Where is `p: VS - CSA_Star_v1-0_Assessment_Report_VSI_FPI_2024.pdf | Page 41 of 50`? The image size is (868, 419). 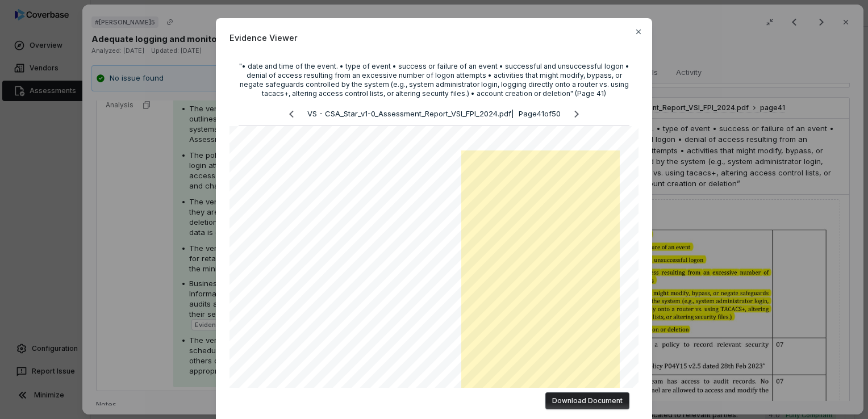 p: VS - CSA_Star_v1-0_Assessment_Report_VSI_FPI_2024.pdf | Page 41 of 50 is located at coordinates (434, 114).